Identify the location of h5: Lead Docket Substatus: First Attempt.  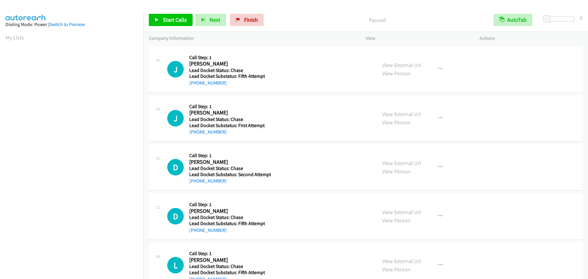
(230, 126).